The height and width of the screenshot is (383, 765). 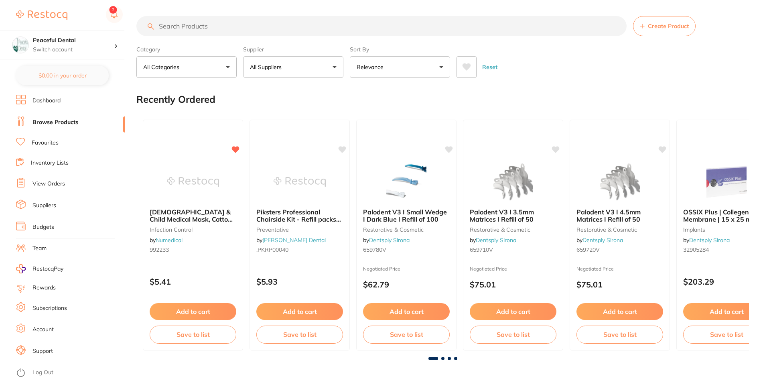 What do you see at coordinates (43, 227) in the screenshot?
I see `a: Budgets` at bounding box center [43, 227].